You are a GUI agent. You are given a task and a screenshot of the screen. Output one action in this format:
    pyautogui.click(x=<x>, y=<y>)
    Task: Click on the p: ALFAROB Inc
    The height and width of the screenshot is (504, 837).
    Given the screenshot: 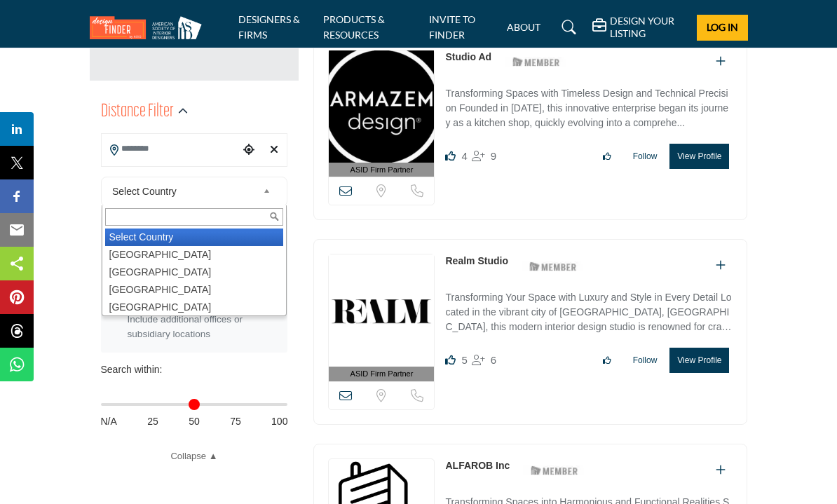 What is the action you would take?
    pyautogui.click(x=477, y=465)
    